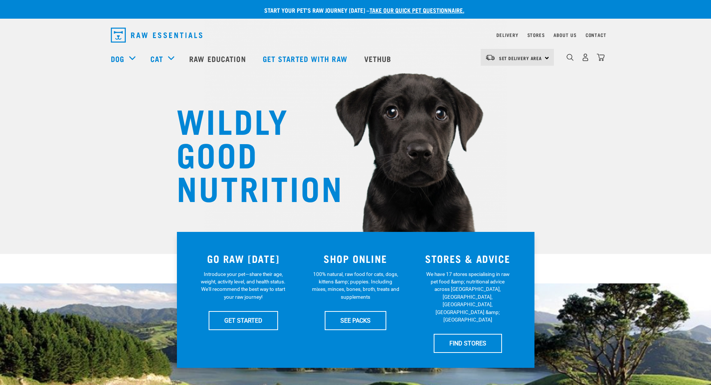 The height and width of the screenshot is (385, 711). I want to click on img: home-icon-1@2x.png, so click(570, 57).